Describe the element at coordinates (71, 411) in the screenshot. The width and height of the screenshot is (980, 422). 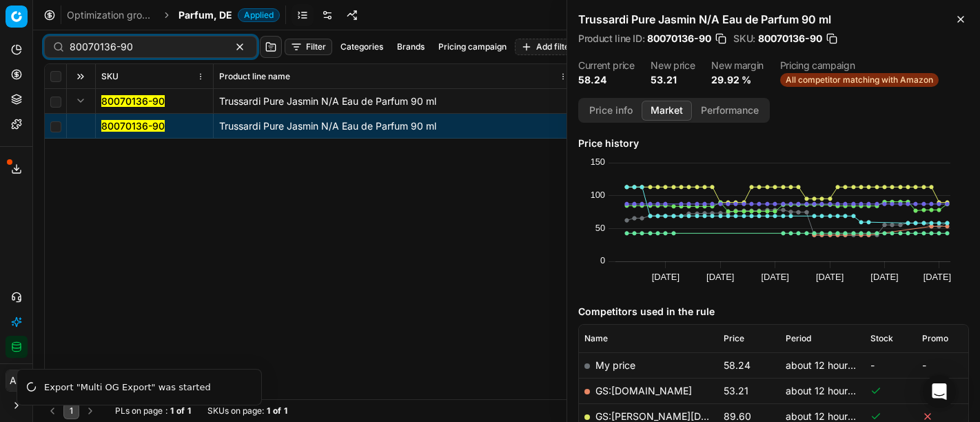
I see `nav: pagination` at that location.